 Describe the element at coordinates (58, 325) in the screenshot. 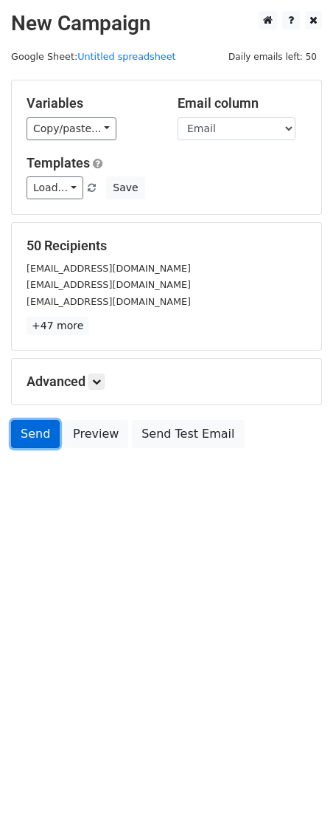

I see `a: +47 more` at that location.